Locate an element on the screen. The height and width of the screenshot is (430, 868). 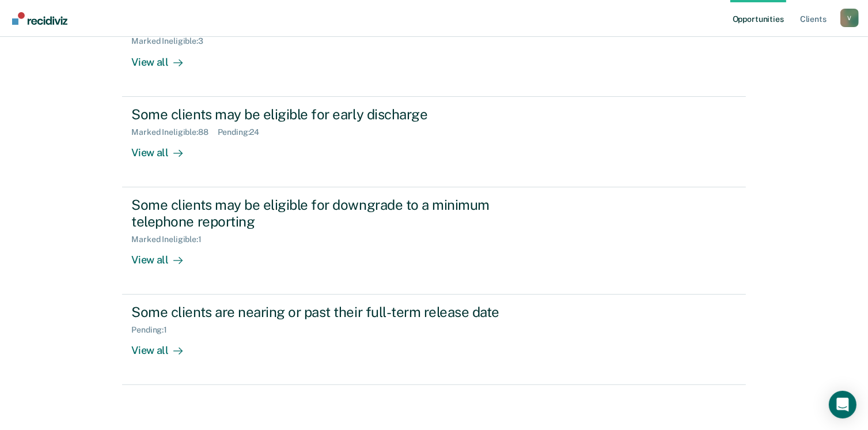
button: Profile dropdown button is located at coordinates (850, 18).